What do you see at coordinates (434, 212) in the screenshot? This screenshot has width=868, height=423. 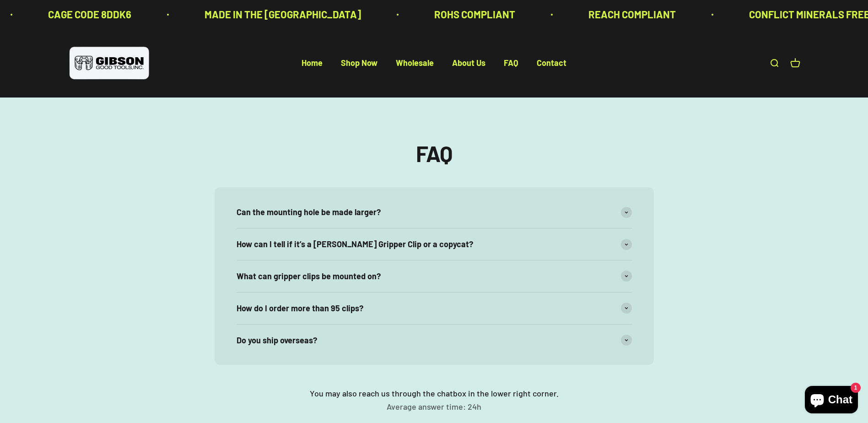 I see `summary: Can the mounting hole be made larger?` at bounding box center [434, 212].